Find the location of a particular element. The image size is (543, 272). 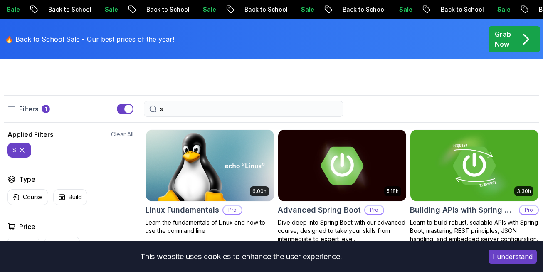

h2: Applied Filters is located at coordinates (30, 134).